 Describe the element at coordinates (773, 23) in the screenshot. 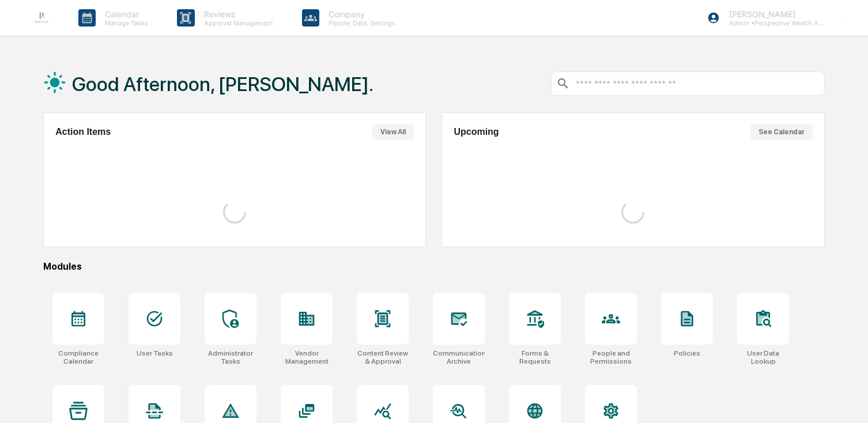

I see `p: Admin • Perspective Wealth Advisors` at that location.